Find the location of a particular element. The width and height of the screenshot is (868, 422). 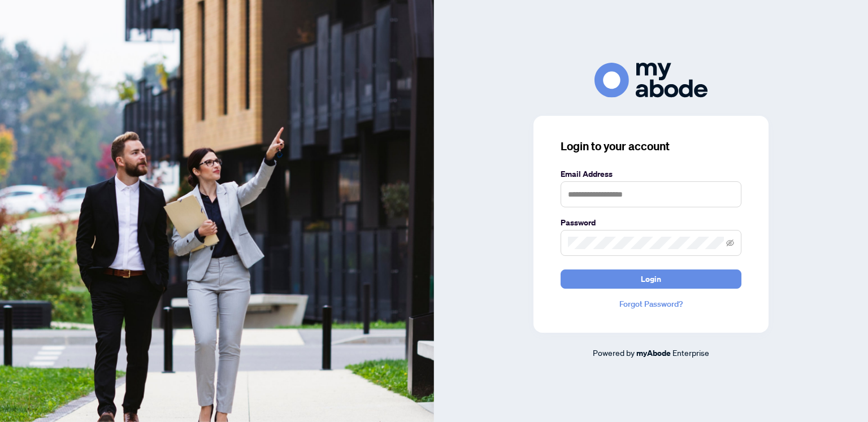

label: Email Address is located at coordinates (651, 174).